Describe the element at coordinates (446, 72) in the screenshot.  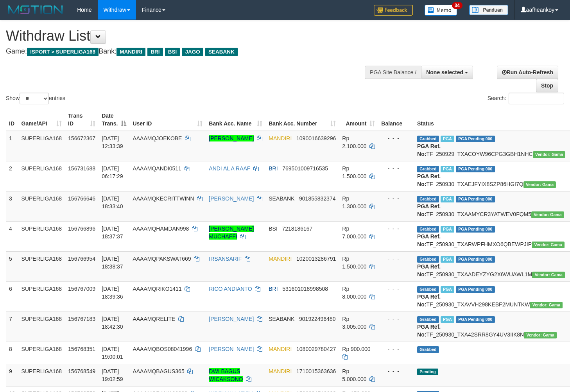
I see `button: None selected` at that location.